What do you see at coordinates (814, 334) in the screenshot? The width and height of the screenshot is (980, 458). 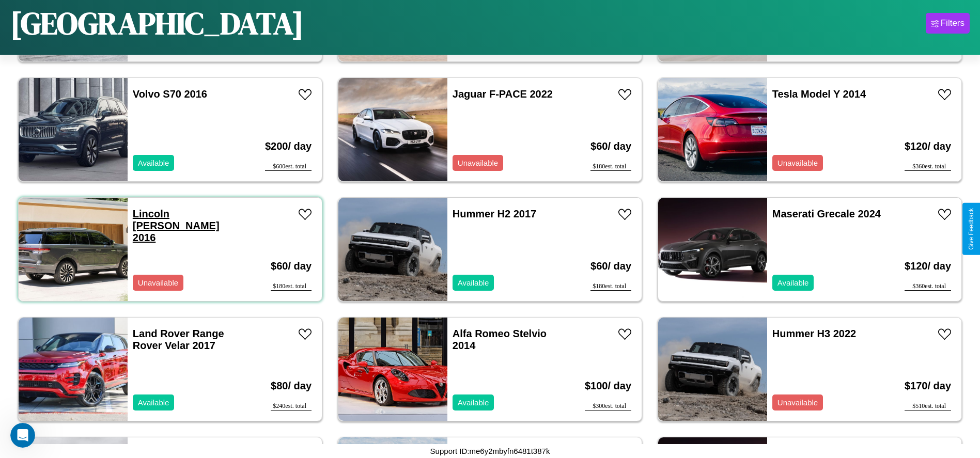 I see `a: Hummer H3 2022` at bounding box center [814, 334].